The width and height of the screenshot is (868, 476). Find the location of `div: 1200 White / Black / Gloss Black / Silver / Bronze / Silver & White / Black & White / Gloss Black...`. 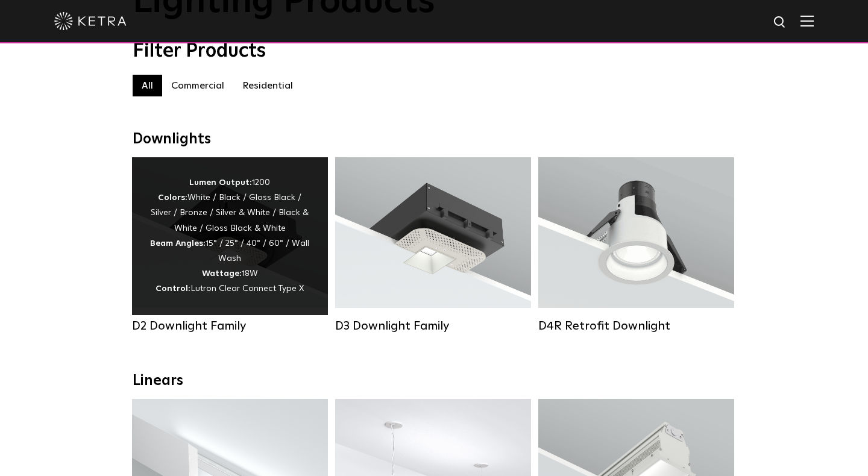

div: 1200 White / Black / Gloss Black / Silver / Bronze / Silver & White / Black & White / Gloss Black... is located at coordinates (230, 236).